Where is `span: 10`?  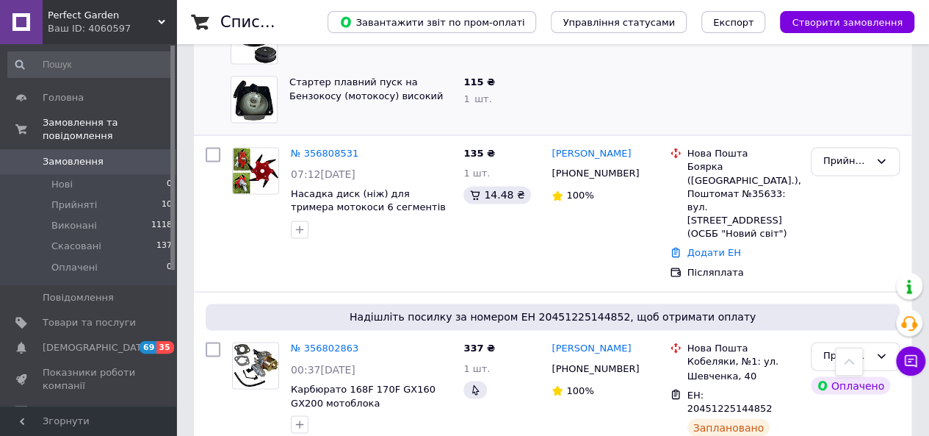
span: 10 is located at coordinates (167, 205).